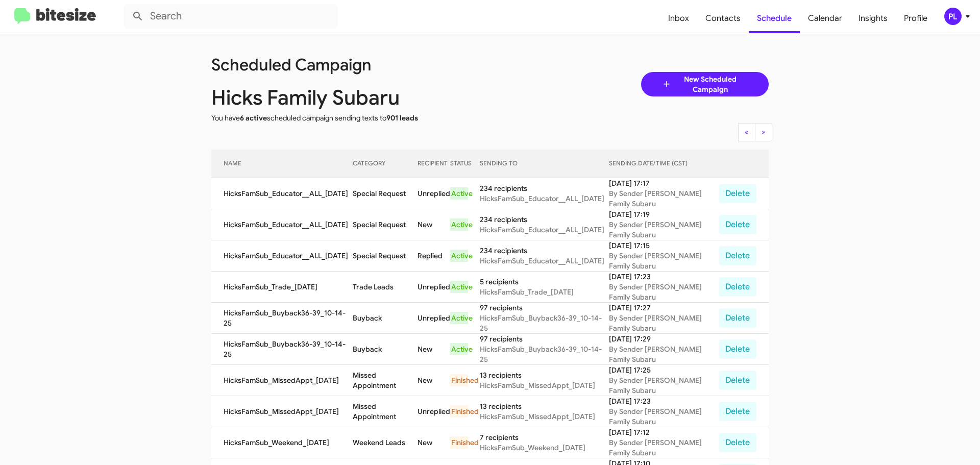 The height and width of the screenshot is (465, 980). I want to click on a: Insights, so click(872, 18).